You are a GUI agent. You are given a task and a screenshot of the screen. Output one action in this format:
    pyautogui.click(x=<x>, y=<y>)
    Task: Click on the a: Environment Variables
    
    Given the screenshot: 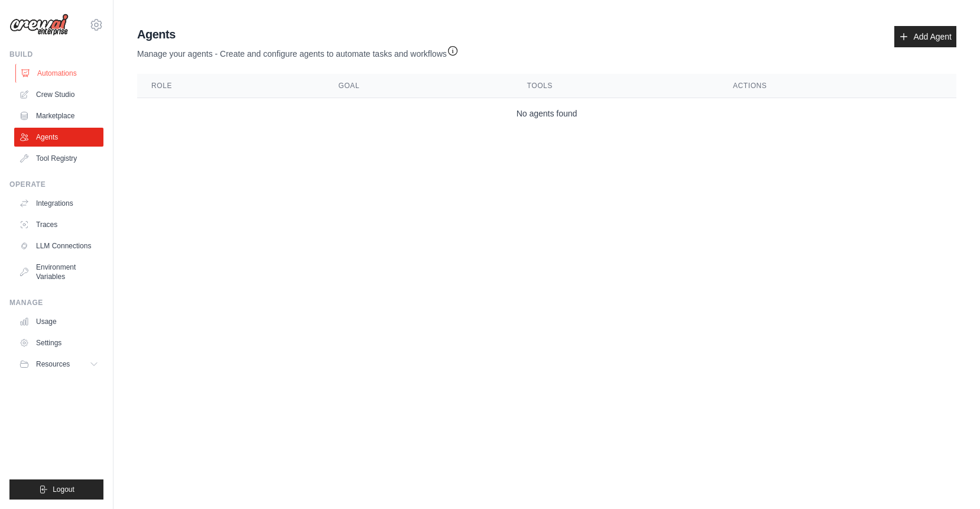 What is the action you would take?
    pyautogui.click(x=59, y=272)
    